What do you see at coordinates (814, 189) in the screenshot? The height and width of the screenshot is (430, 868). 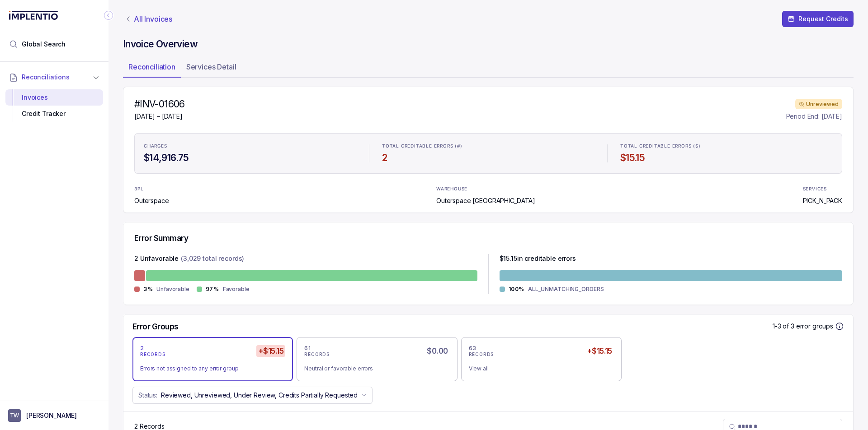 I see `p: SERVICES` at bounding box center [814, 189].